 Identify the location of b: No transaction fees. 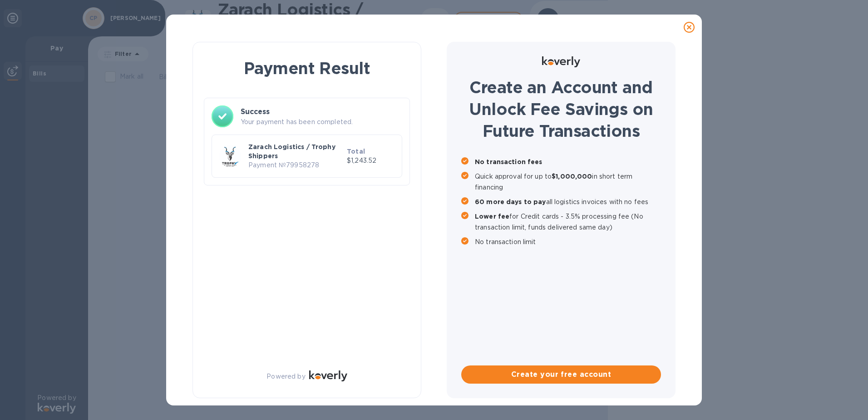
(509, 161).